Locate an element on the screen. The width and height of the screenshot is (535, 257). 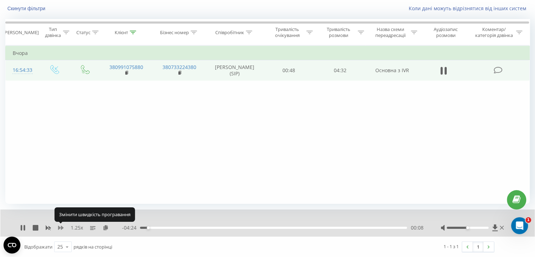
button: Скинути фільтри is located at coordinates (27, 8).